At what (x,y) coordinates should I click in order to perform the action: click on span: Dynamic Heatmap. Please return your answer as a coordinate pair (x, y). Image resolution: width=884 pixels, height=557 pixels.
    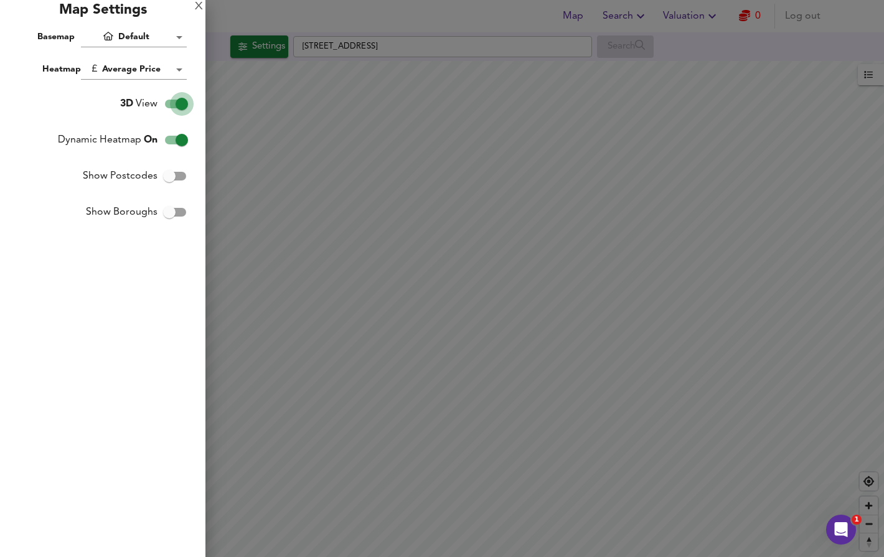
    Looking at the image, I should click on (108, 140).